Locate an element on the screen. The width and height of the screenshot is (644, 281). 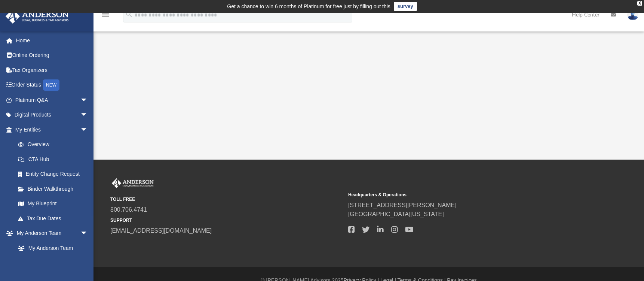
a: menu is located at coordinates (106, 17).